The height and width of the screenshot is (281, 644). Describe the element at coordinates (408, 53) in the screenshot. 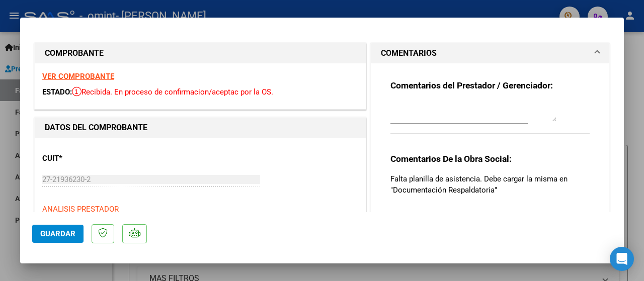

I see `h1: COMENTARIOS` at that location.